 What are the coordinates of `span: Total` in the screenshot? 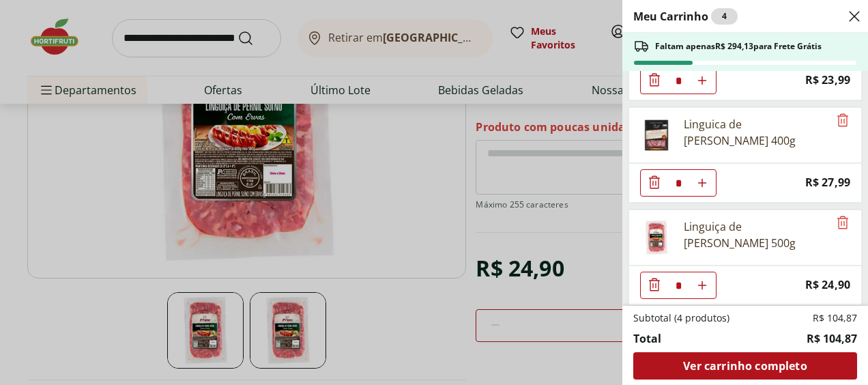 It's located at (647, 338).